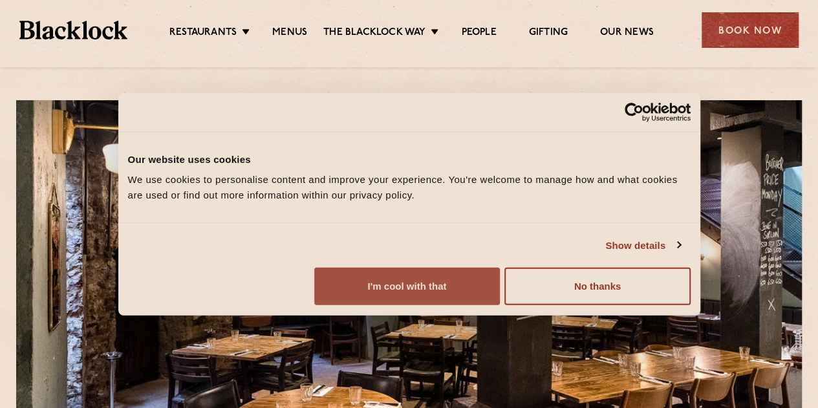 The height and width of the screenshot is (408, 818). I want to click on a: Gifting, so click(548, 34).